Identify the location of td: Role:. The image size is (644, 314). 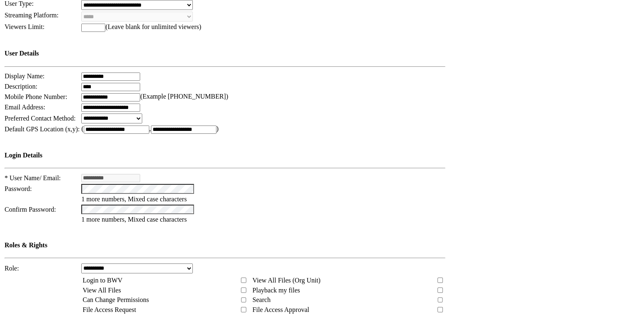
(42, 268).